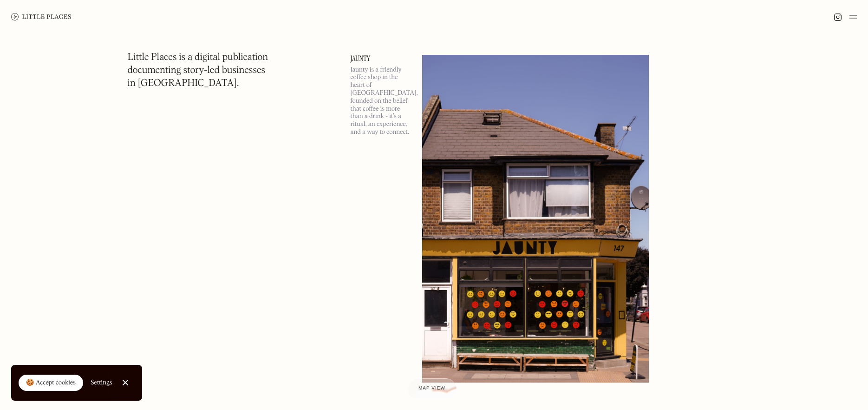 The width and height of the screenshot is (868, 410). I want to click on span: Map view, so click(432, 388).